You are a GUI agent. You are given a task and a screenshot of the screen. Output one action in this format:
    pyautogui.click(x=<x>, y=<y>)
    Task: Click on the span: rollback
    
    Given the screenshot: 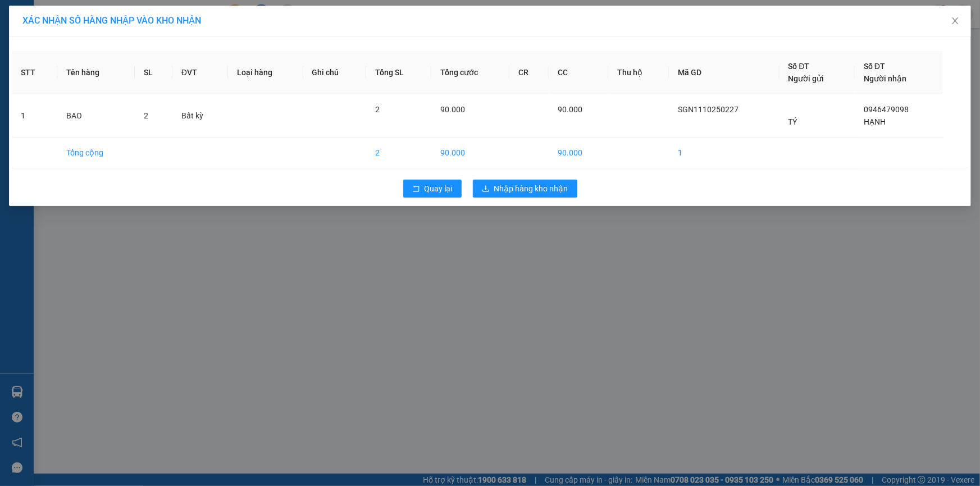 What is the action you would take?
    pyautogui.click(x=416, y=189)
    